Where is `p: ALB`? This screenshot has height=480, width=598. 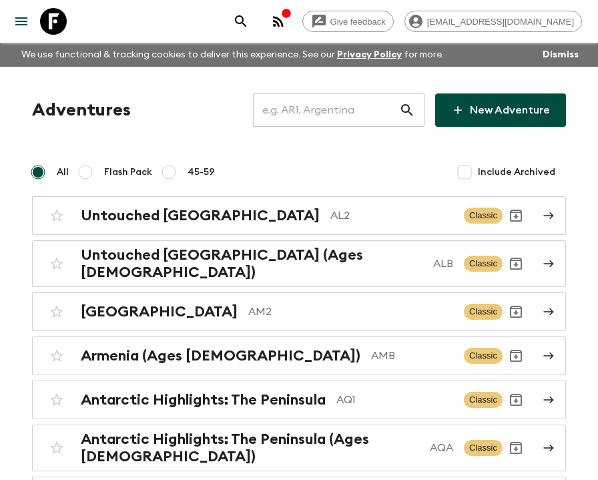
p: ALB is located at coordinates (443, 264).